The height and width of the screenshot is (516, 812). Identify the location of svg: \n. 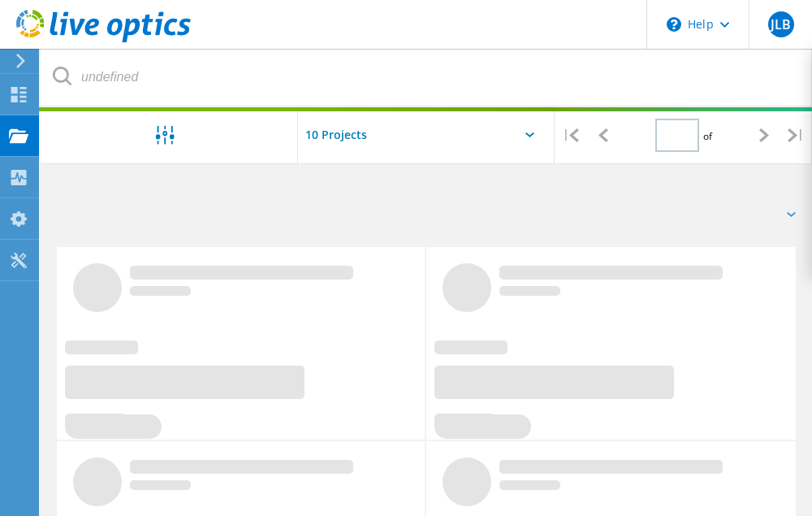
(674, 25).